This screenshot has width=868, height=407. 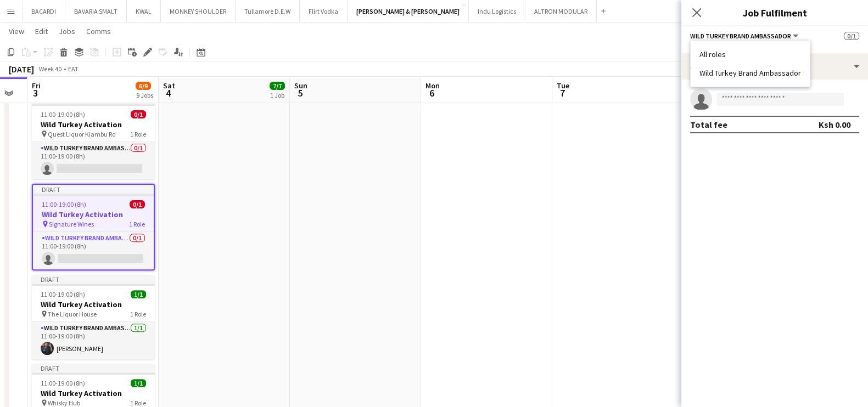 I want to click on span: 6, so click(x=431, y=93).